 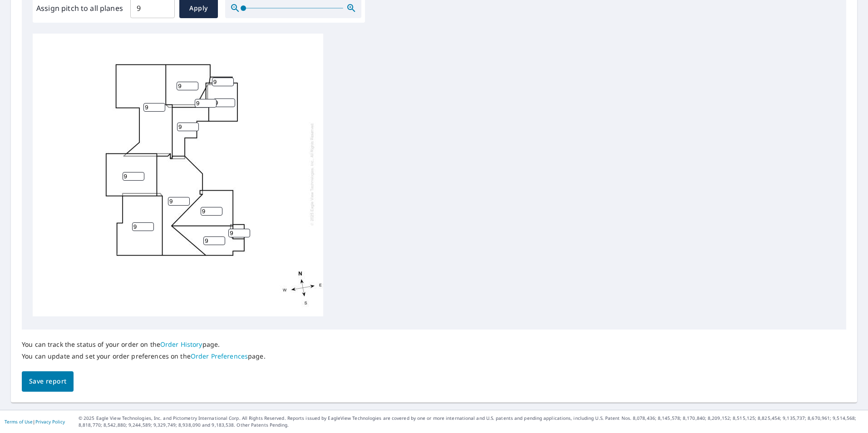 What do you see at coordinates (198, 8) in the screenshot?
I see `span: Apply` at bounding box center [198, 8].